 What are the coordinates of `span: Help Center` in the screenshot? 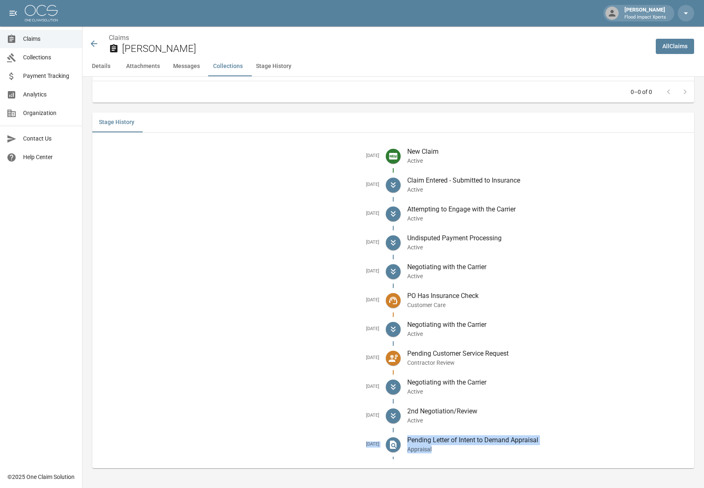 It's located at (49, 157).